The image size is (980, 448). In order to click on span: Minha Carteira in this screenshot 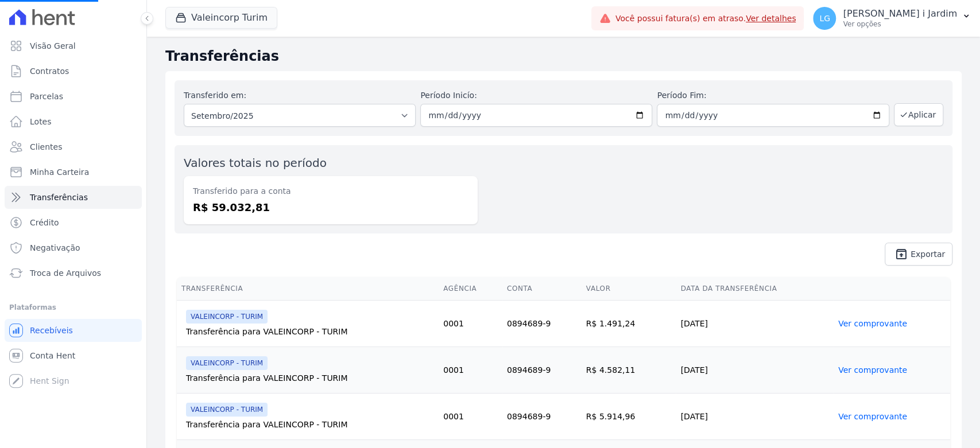, I will do `click(59, 172)`.